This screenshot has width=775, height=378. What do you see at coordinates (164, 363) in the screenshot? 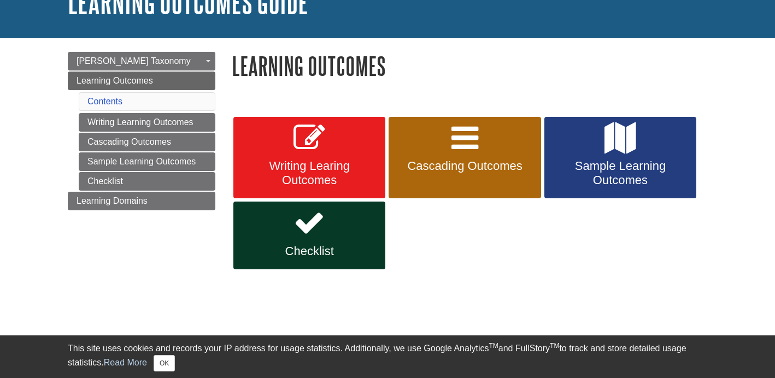
I see `button: Close` at bounding box center [164, 363].